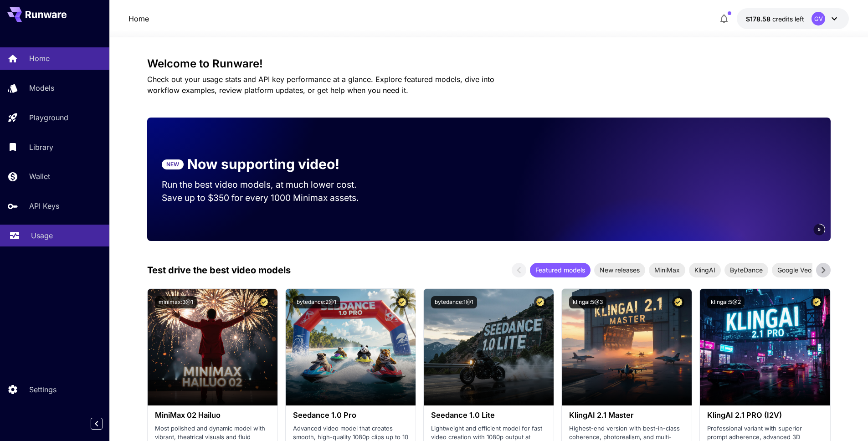 This screenshot has width=868, height=441. Describe the element at coordinates (44, 206) in the screenshot. I see `p: API Keys` at that location.